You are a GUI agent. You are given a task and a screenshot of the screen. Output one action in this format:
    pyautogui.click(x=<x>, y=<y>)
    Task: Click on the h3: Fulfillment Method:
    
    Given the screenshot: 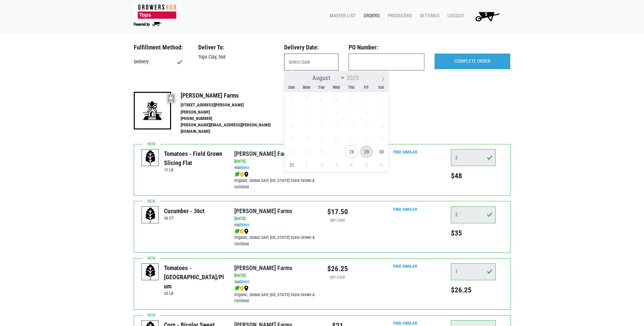 What is the action you would take?
    pyautogui.click(x=161, y=47)
    